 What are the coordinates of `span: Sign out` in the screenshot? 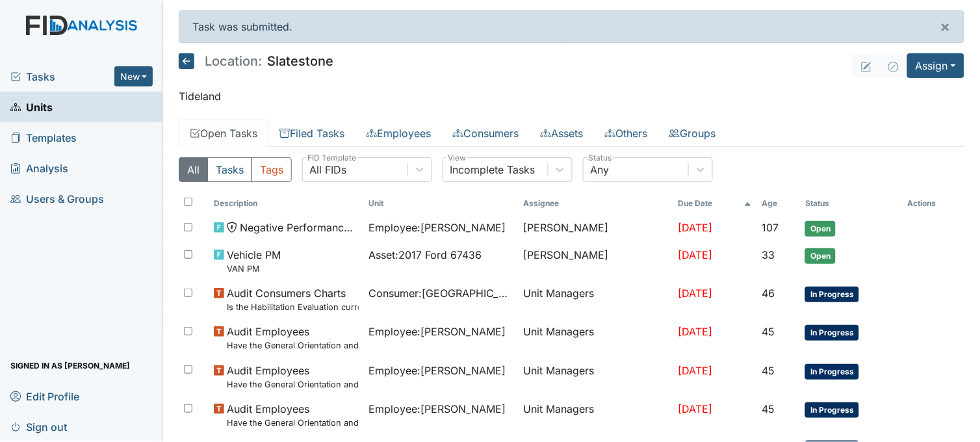 It's located at (38, 427).